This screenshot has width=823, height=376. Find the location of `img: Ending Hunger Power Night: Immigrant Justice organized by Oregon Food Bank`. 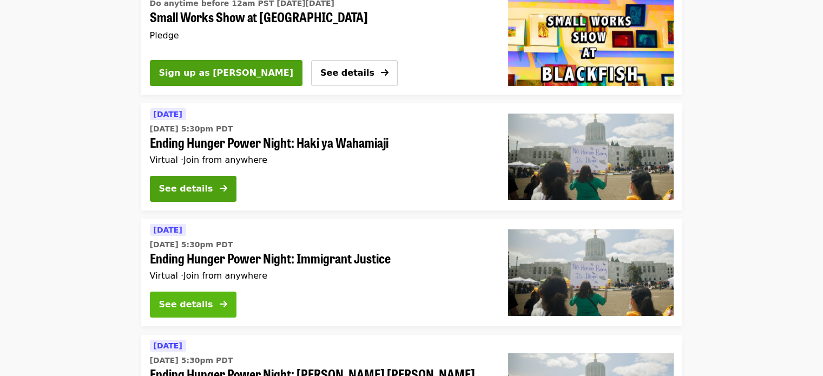

img: Ending Hunger Power Night: Immigrant Justice organized by Oregon Food Bank is located at coordinates (591, 273).